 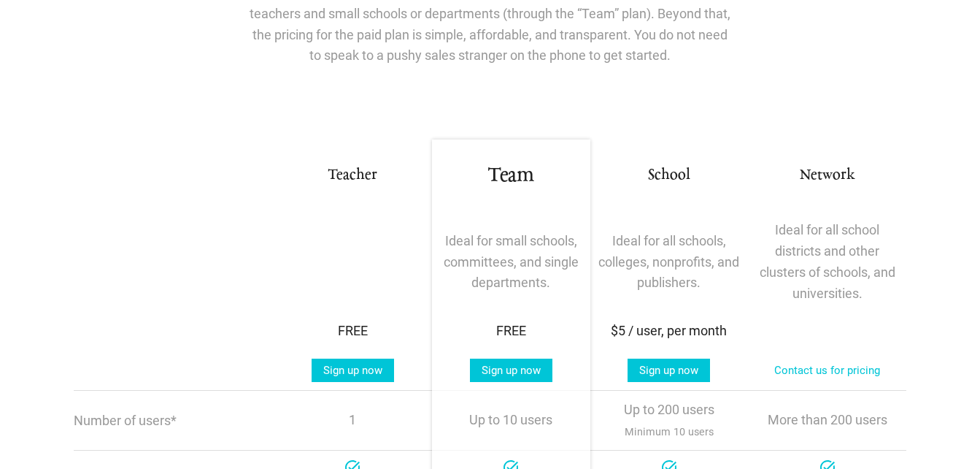 I want to click on h3: Network, so click(x=827, y=175).